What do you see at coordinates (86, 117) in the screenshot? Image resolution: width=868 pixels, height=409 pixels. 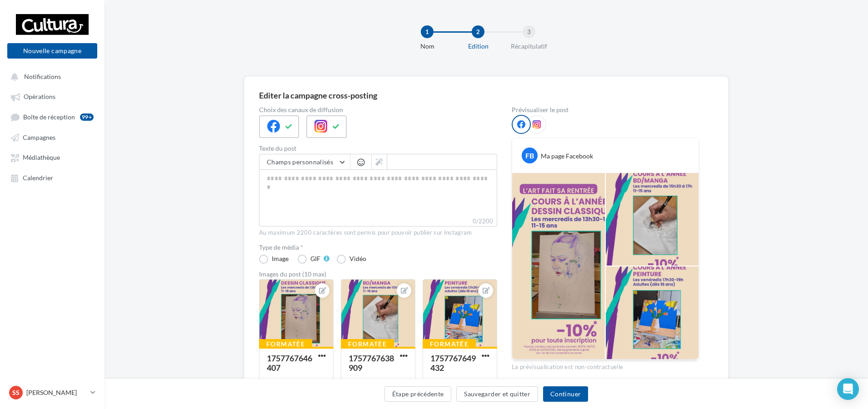 I see `div: 99+` at bounding box center [86, 117].